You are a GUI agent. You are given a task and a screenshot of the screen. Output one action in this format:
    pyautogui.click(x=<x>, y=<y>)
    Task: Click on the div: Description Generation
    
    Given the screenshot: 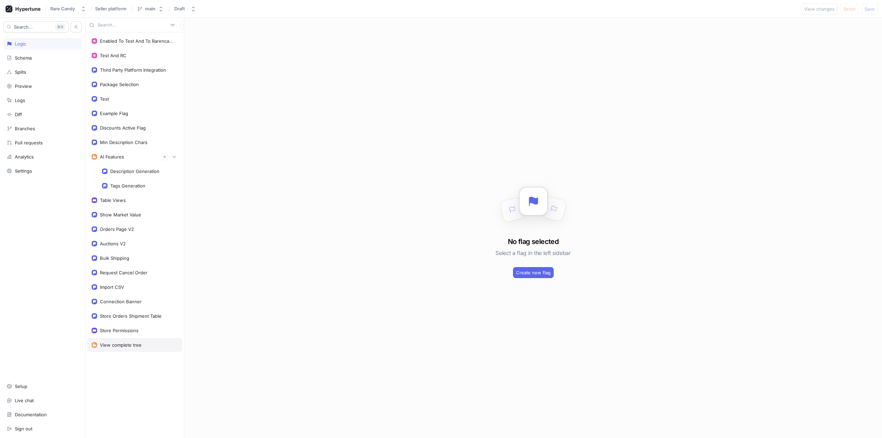 What is the action you would take?
    pyautogui.click(x=135, y=171)
    